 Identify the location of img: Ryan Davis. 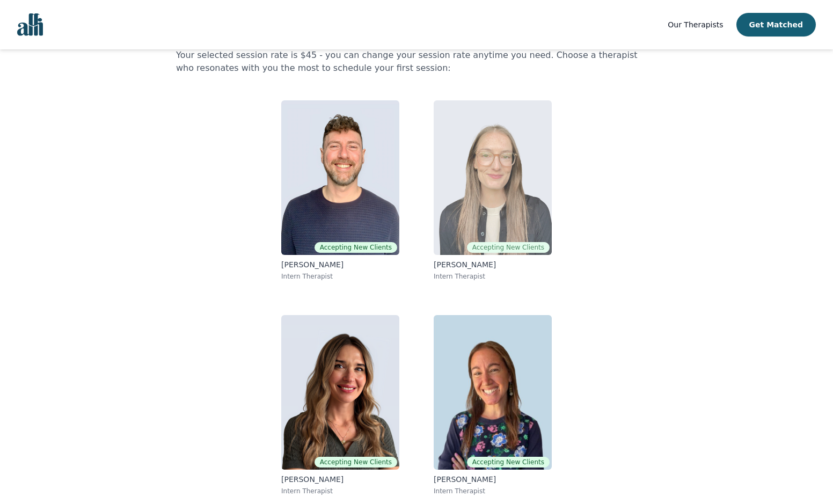
(341, 178).